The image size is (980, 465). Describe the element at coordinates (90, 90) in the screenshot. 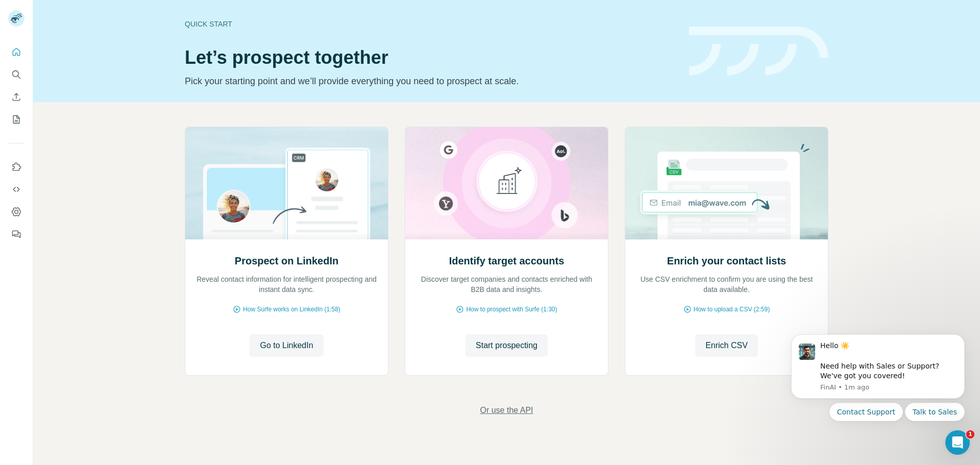

I see `button: Quick reply: Contact Support` at that location.